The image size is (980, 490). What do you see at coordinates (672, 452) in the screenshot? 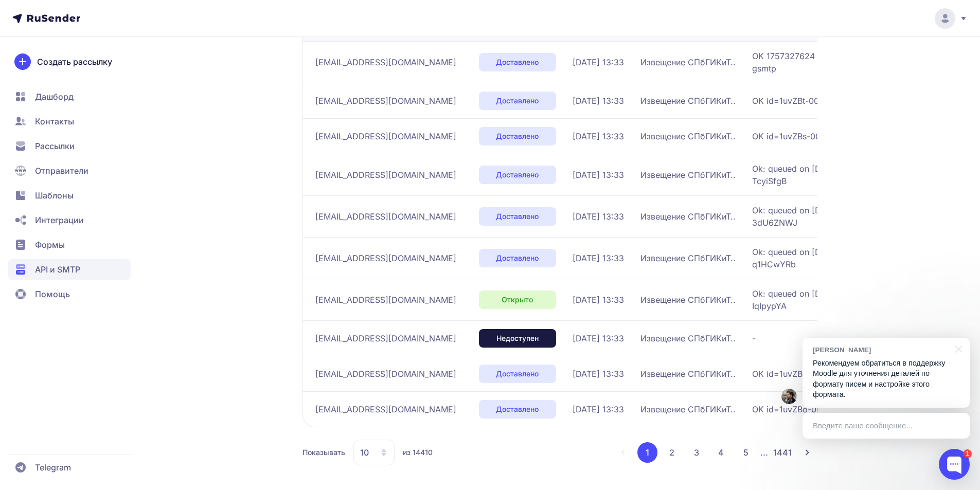
I see `button: 2` at bounding box center [672, 452].